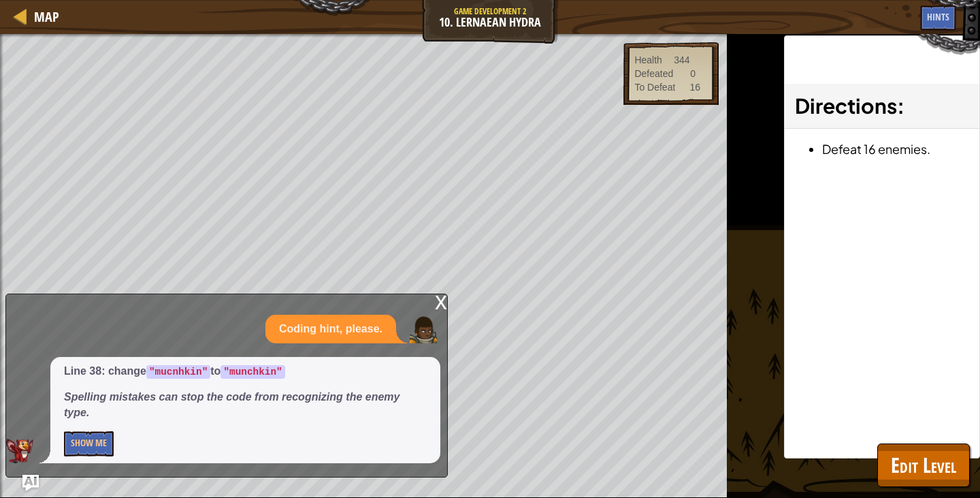  What do you see at coordinates (20, 451) in the screenshot?
I see `img: AI` at bounding box center [20, 451].